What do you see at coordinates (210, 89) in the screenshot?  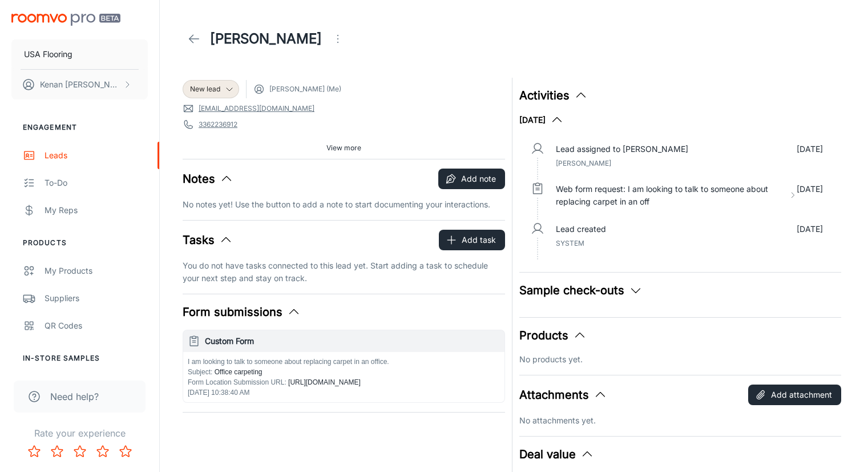 I see `div: New lead` at bounding box center [210, 89].